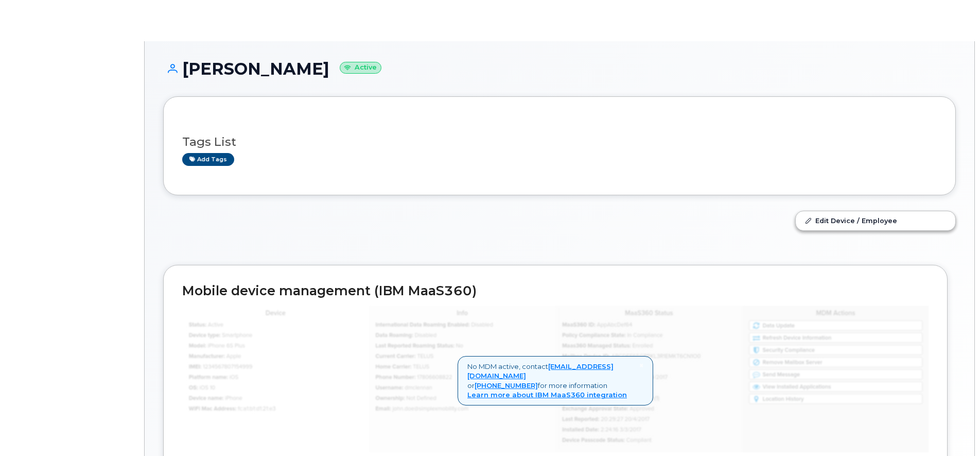 The height and width of the screenshot is (456, 980). I want to click on img: mdm_maas360_data_lg-147edf4ce5891b6e296acbe60ee4acd306360f73f278574cfef86ac192ea0250.jpg, so click(555, 379).